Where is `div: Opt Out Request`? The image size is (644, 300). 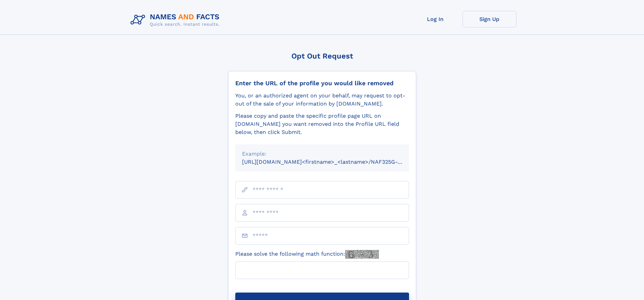
div: Opt Out Request is located at coordinates (322, 56).